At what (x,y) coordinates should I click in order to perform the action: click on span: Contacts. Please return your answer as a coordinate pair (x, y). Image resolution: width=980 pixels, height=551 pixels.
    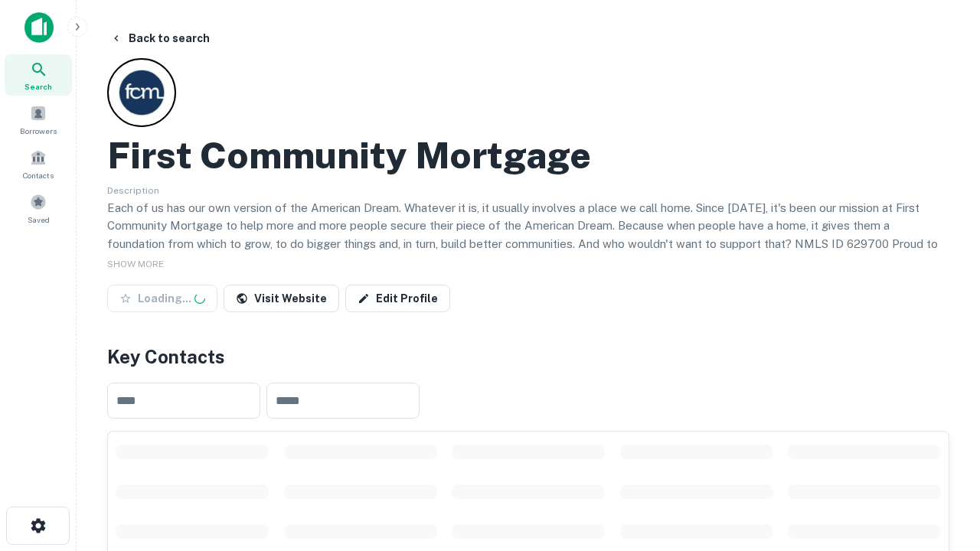
    Looking at the image, I should click on (38, 175).